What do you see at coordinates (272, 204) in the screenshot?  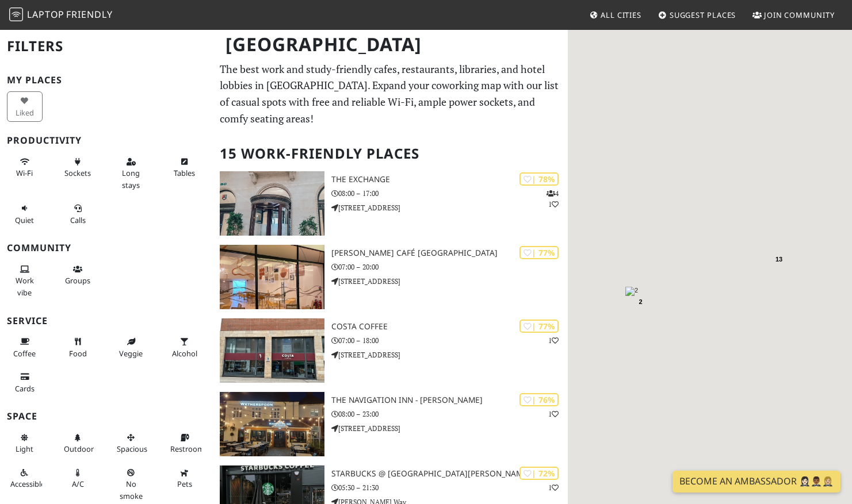 I see `img: The Exchange` at bounding box center [272, 204].